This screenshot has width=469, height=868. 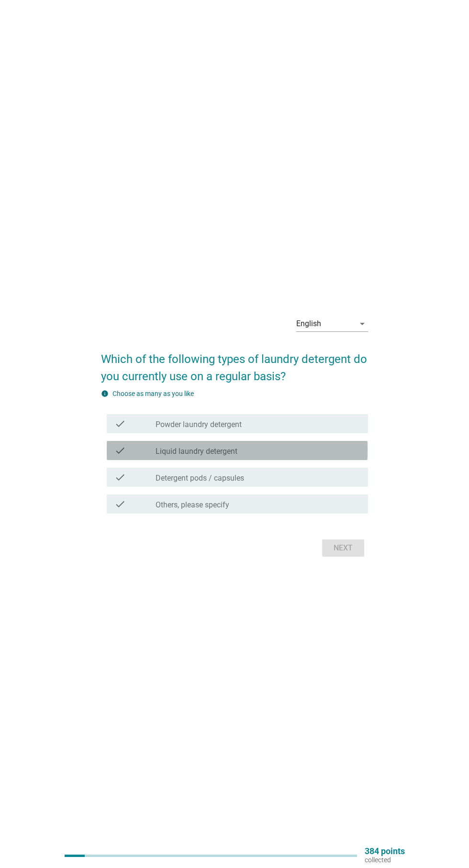 What do you see at coordinates (196, 452) in the screenshot?
I see `label: Liquid laundry detergent` at bounding box center [196, 452].